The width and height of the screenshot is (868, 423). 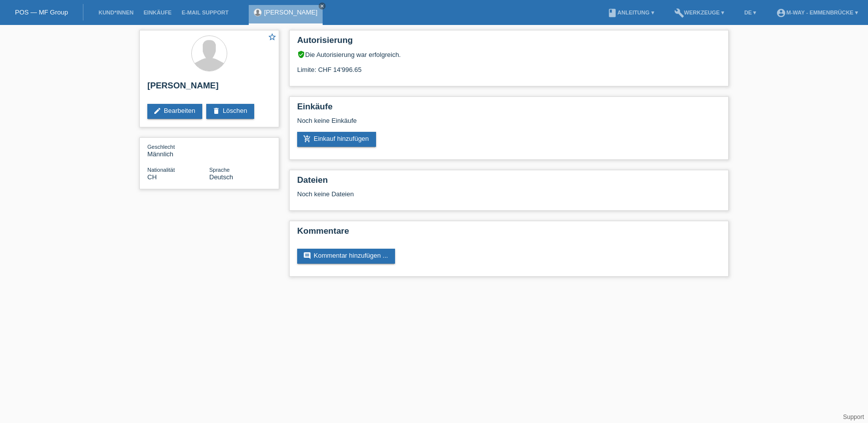 What do you see at coordinates (161, 169) in the screenshot?
I see `span: Nationalität` at bounding box center [161, 169].